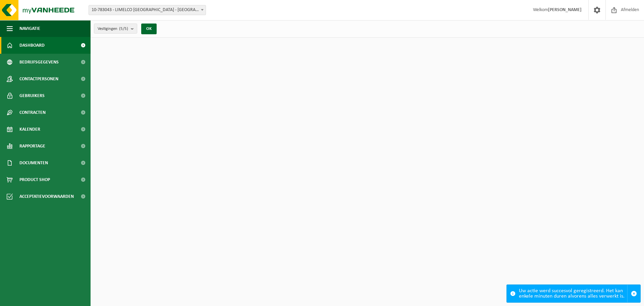  What do you see at coordinates (149, 29) in the screenshot?
I see `button: OK` at bounding box center [149, 29].